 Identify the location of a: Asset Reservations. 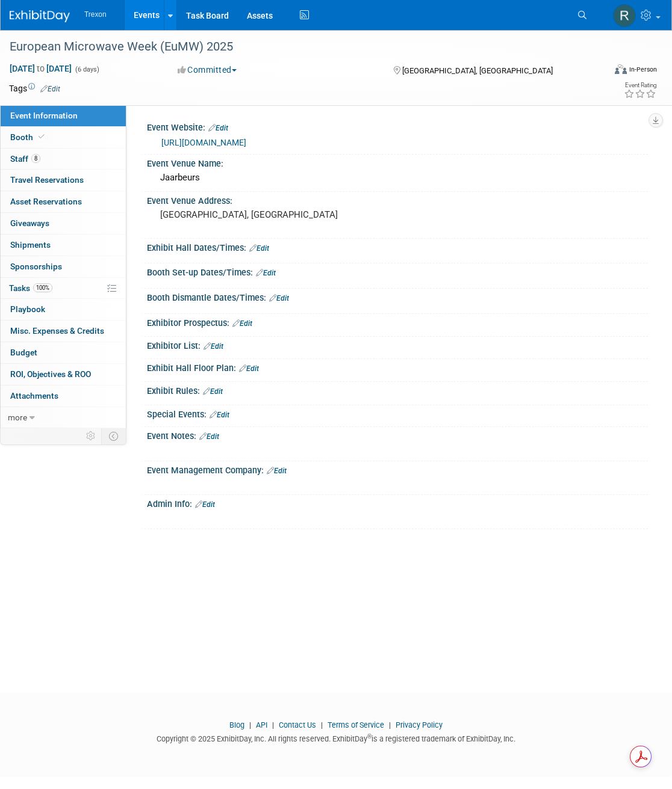
(63, 202).